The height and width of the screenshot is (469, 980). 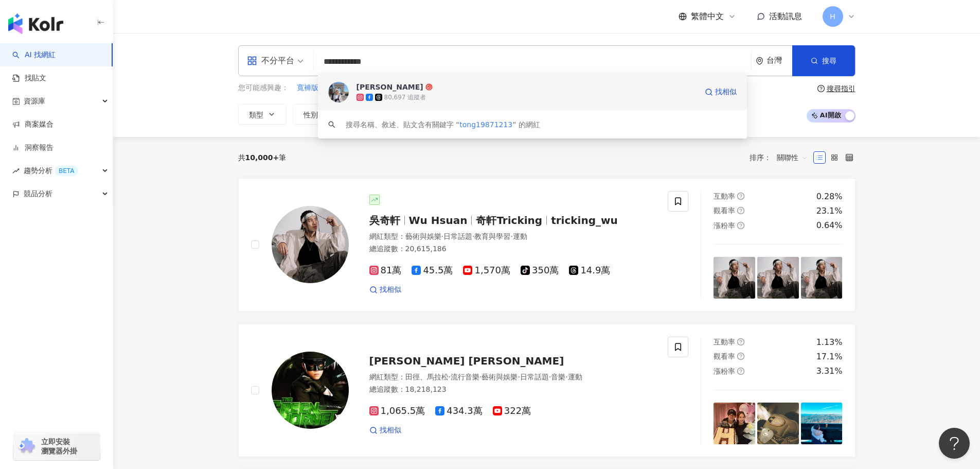 What do you see at coordinates (29, 79) in the screenshot?
I see `a: 找貼文` at bounding box center [29, 79].